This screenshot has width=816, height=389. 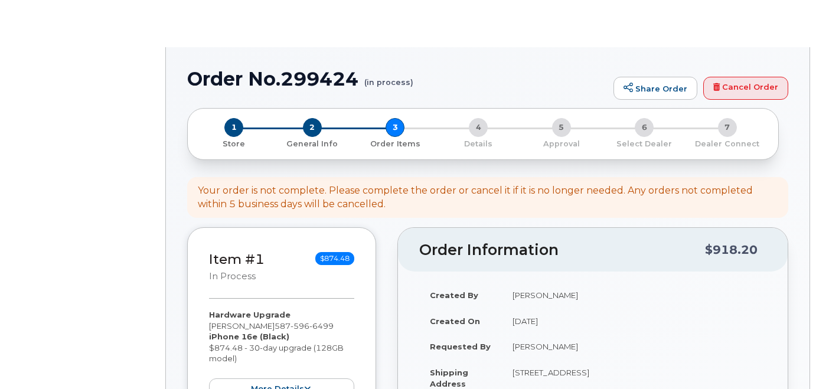 What do you see at coordinates (449, 378) in the screenshot?
I see `strong: Shipping Address` at bounding box center [449, 378].